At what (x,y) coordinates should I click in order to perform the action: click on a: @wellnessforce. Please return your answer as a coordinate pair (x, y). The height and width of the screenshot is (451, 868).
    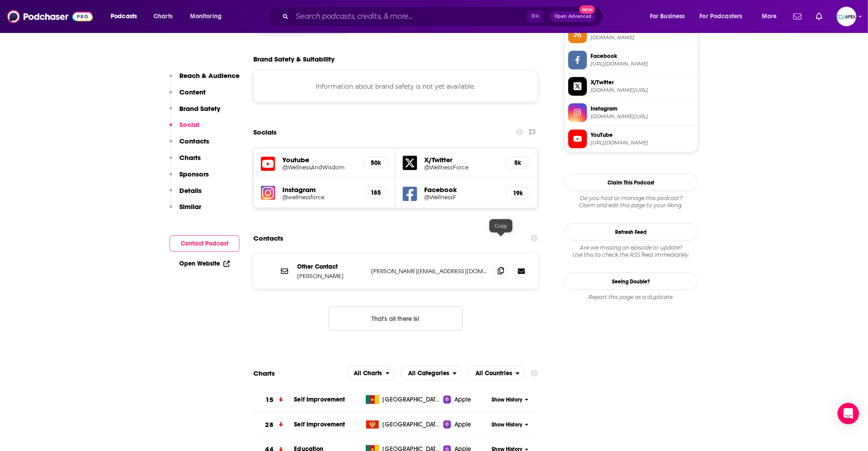
    Looking at the image, I should click on (319, 197).